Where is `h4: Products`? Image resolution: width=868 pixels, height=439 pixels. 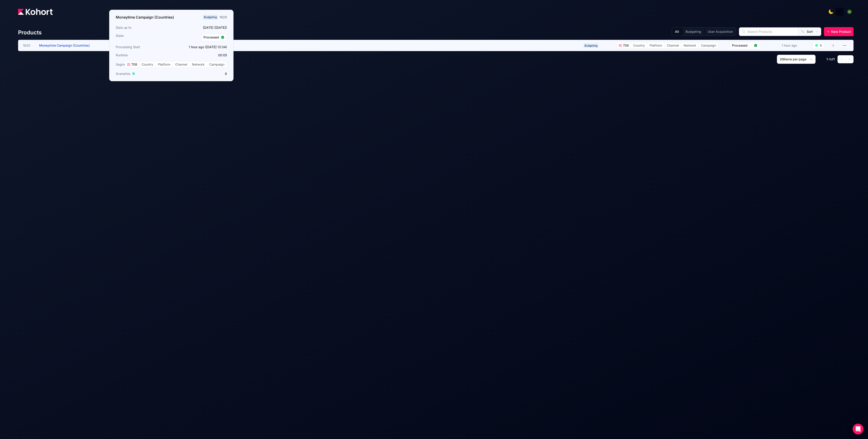
h4: Products is located at coordinates (30, 32).